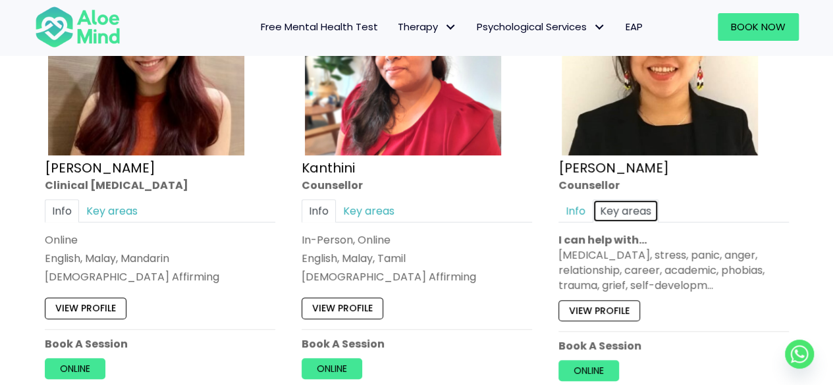 The height and width of the screenshot is (385, 833). Describe the element at coordinates (674, 240) in the screenshot. I see `p: I can help with…` at that location.